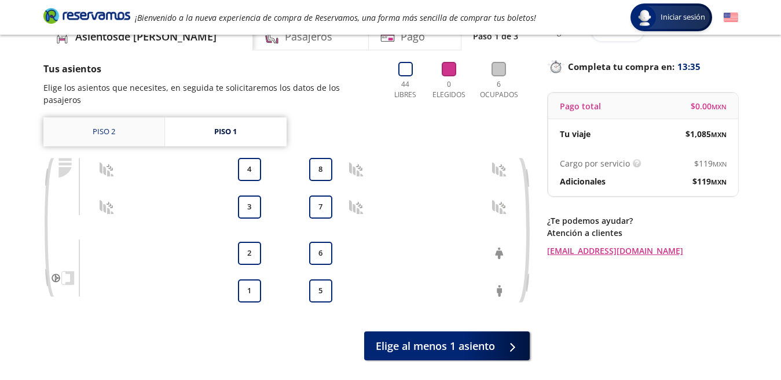  I want to click on p: Tu viaje, so click(575, 134).